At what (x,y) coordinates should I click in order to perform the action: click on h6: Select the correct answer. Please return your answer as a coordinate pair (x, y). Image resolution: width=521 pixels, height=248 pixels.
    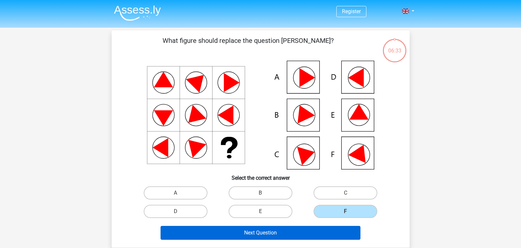
    Looking at the image, I should click on (261, 175).